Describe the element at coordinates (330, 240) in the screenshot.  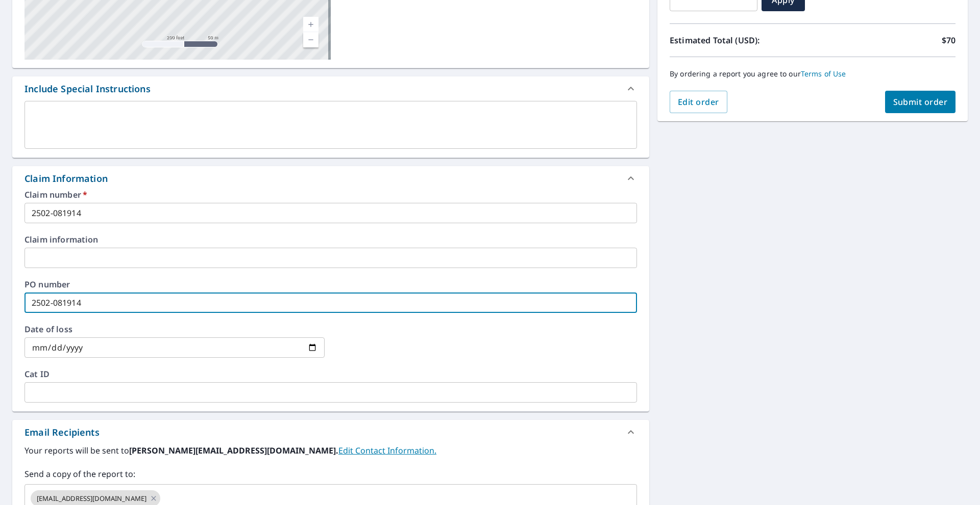
I see `label: Claim information` at that location.